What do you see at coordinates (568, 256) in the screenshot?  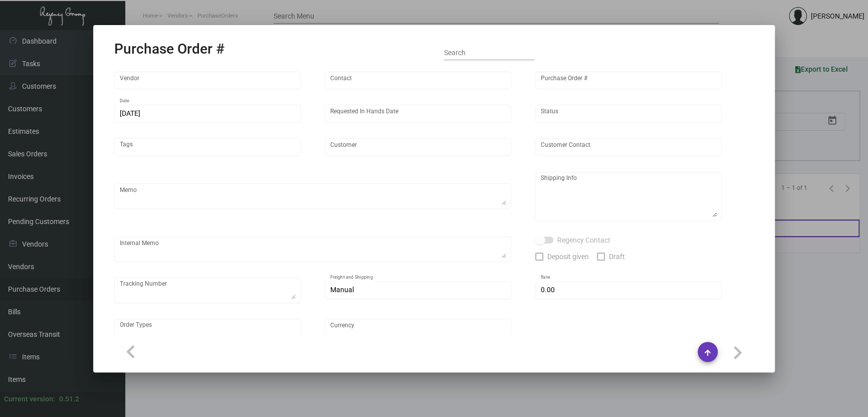 I see `span: Deposit given` at bounding box center [568, 256].